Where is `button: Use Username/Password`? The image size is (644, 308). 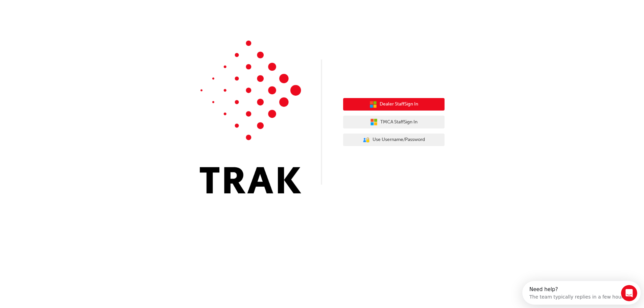
button: Use Username/Password is located at coordinates (394, 140).